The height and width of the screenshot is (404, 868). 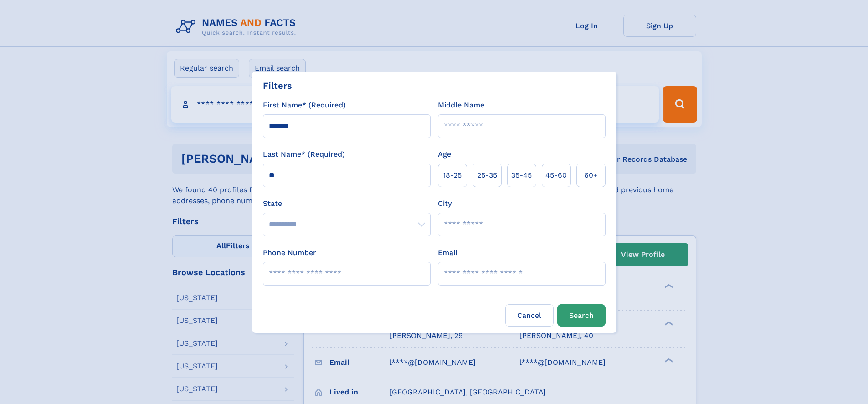 I want to click on div: Filters, so click(x=277, y=85).